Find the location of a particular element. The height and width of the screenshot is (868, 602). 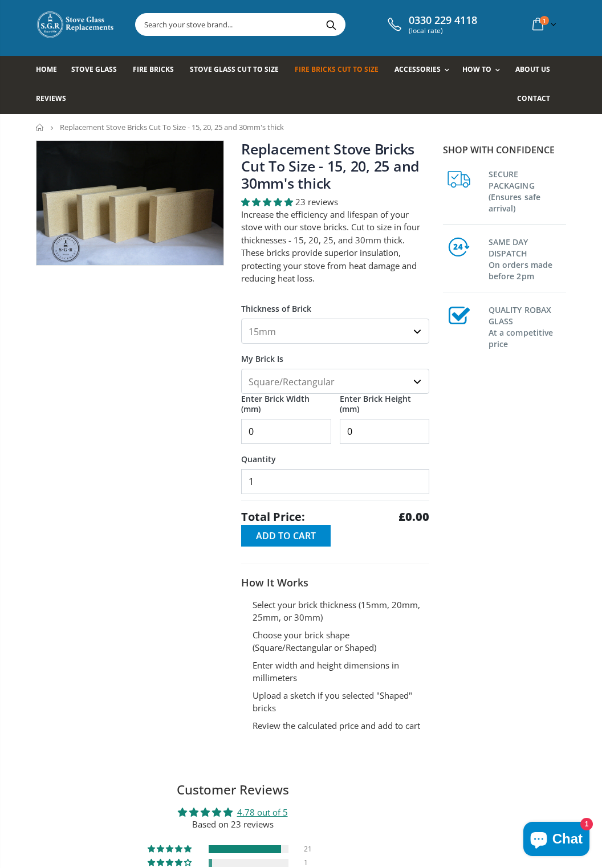

inbox-online-store-chat: Shopify online store chat is located at coordinates (556, 839).